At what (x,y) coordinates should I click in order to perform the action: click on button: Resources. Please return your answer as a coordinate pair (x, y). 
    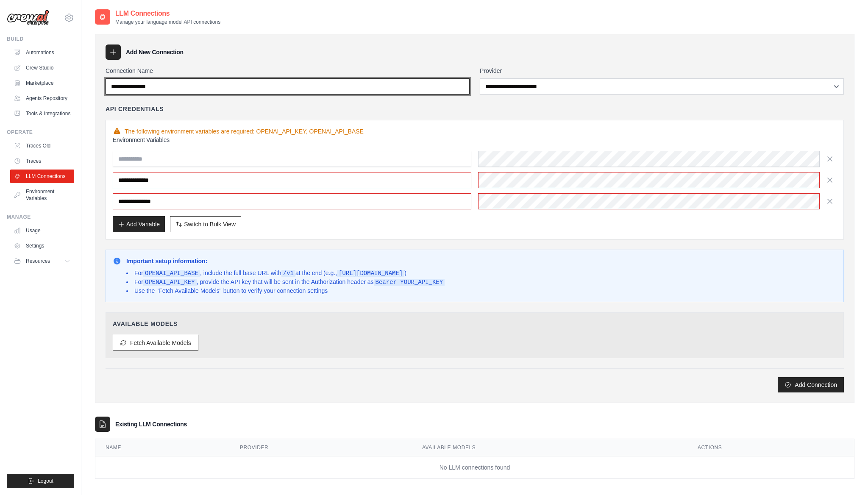
    Looking at the image, I should click on (42, 261).